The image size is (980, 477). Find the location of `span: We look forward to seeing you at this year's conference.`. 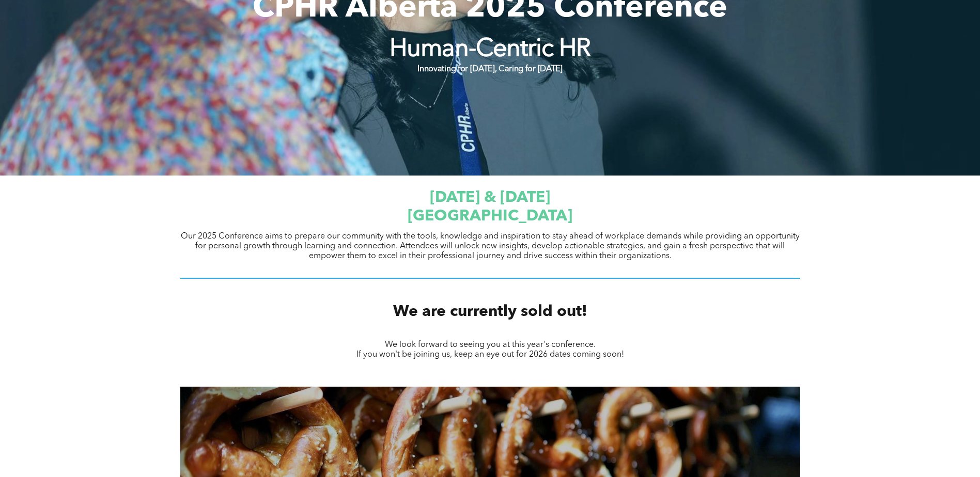

span: We look forward to seeing you at this year's conference. is located at coordinates (490, 345).